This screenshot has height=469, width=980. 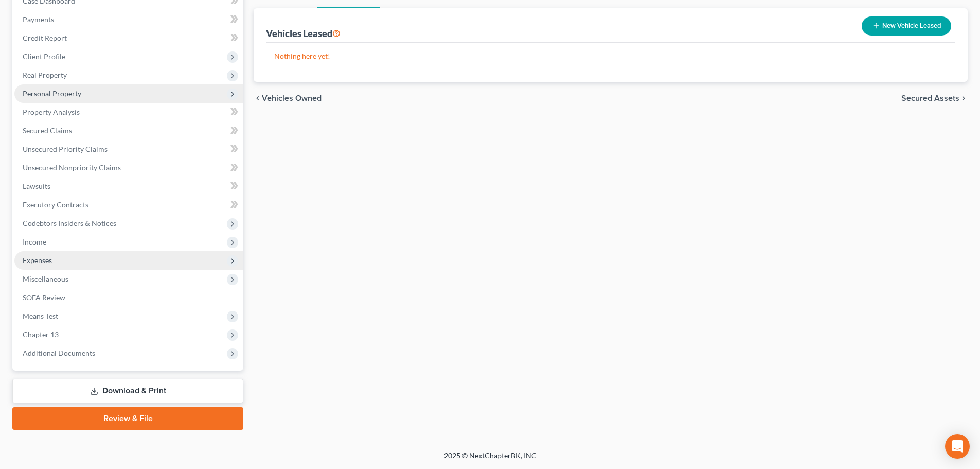 I want to click on a: Executory Contracts, so click(x=129, y=205).